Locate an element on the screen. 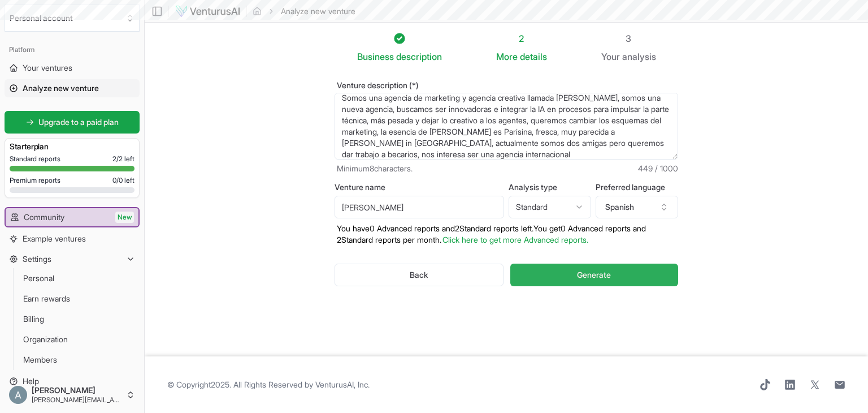 This screenshot has width=868, height=413. span: Community is located at coordinates (44, 217).